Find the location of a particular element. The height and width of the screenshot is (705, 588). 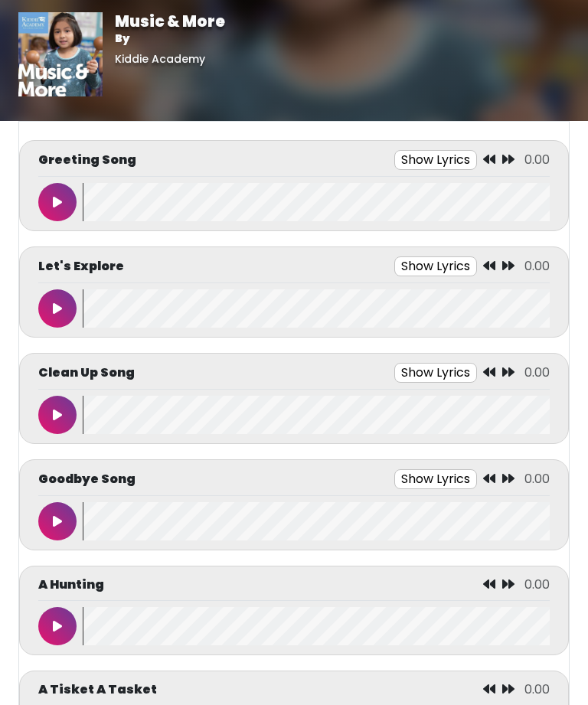

p: Clean Up Song is located at coordinates (87, 372).